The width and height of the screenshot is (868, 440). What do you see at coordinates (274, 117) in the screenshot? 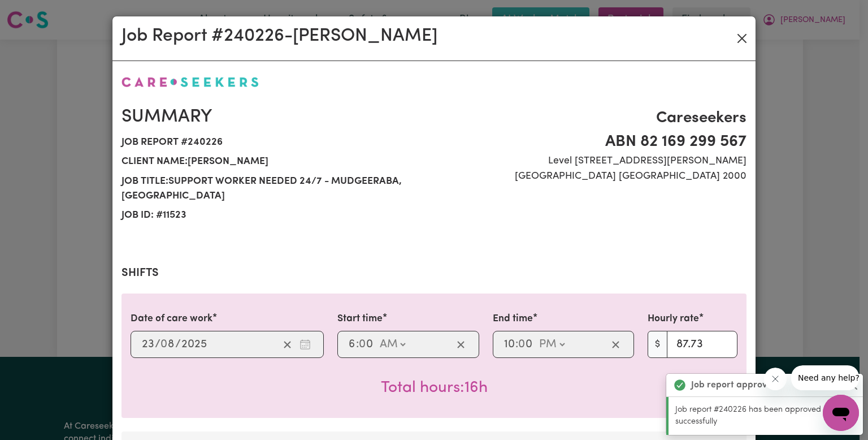
I see `h2: Summary` at bounding box center [274, 117].